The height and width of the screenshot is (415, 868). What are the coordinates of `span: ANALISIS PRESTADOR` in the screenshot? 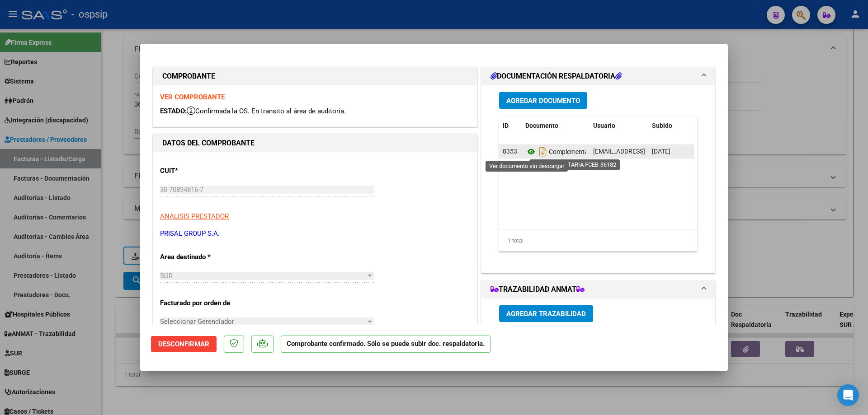 It's located at (194, 216).